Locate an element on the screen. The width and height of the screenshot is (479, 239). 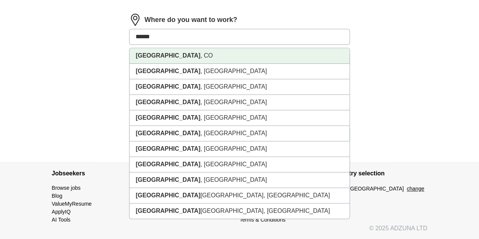
img: location.png is located at coordinates (135, 20).